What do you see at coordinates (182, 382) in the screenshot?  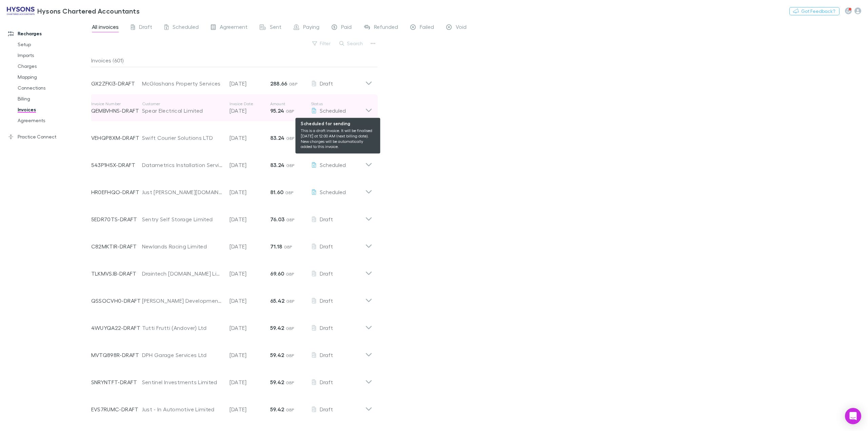 I see `div: Sentinel Investments Limited` at bounding box center [182, 382].